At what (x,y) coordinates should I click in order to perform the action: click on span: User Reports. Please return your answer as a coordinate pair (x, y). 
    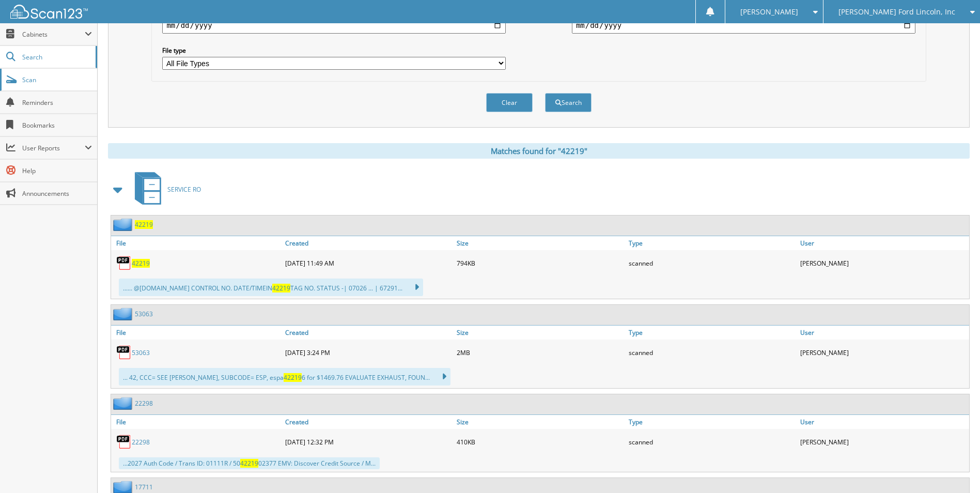
    Looking at the image, I should click on (53, 148).